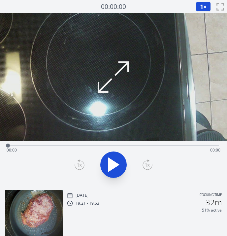 This screenshot has height=236, width=227. I want to click on p: Cooking time, so click(211, 196).